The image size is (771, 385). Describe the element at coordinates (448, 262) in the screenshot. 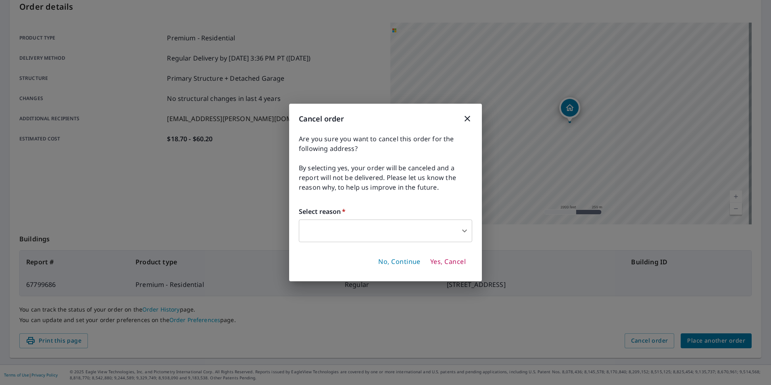

I see `span: Yes, Cancel` at that location.